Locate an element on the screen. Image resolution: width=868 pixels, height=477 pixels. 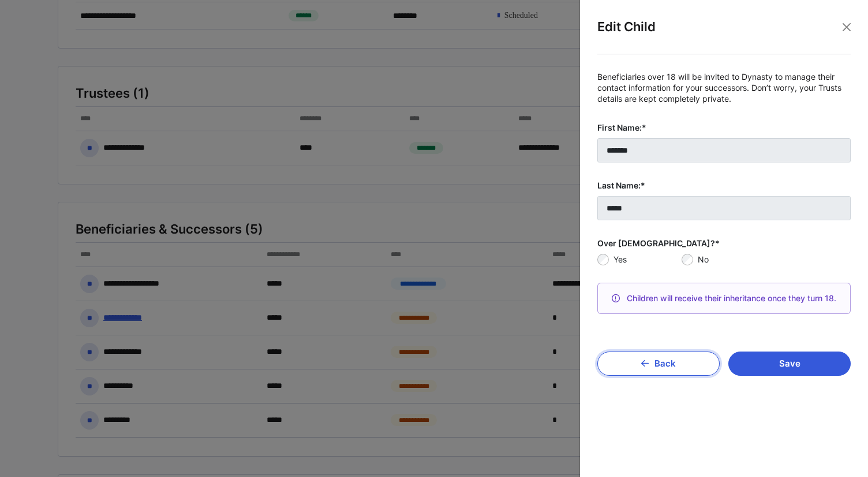
label: No is located at coordinates (774, 260).